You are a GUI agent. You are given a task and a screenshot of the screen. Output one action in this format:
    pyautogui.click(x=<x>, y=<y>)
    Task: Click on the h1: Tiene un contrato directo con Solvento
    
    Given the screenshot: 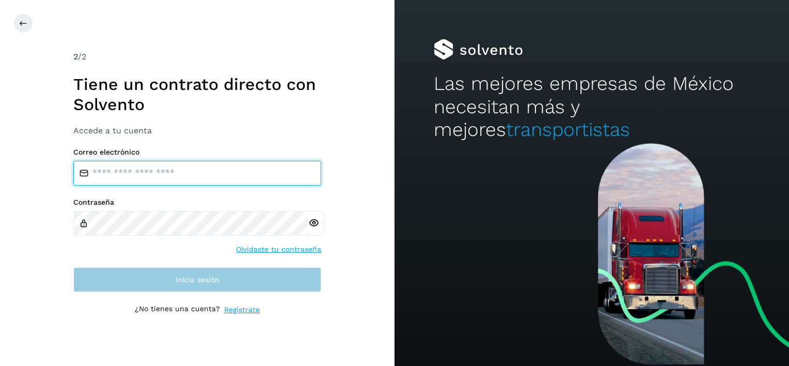 What is the action you would take?
    pyautogui.click(x=197, y=94)
    